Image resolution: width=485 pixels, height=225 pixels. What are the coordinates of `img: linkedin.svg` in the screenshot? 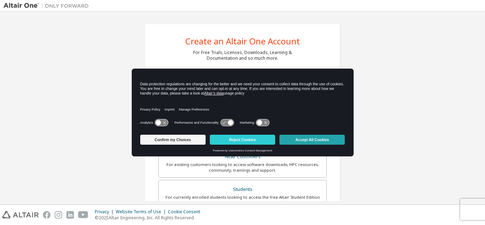 It's located at (70, 214).